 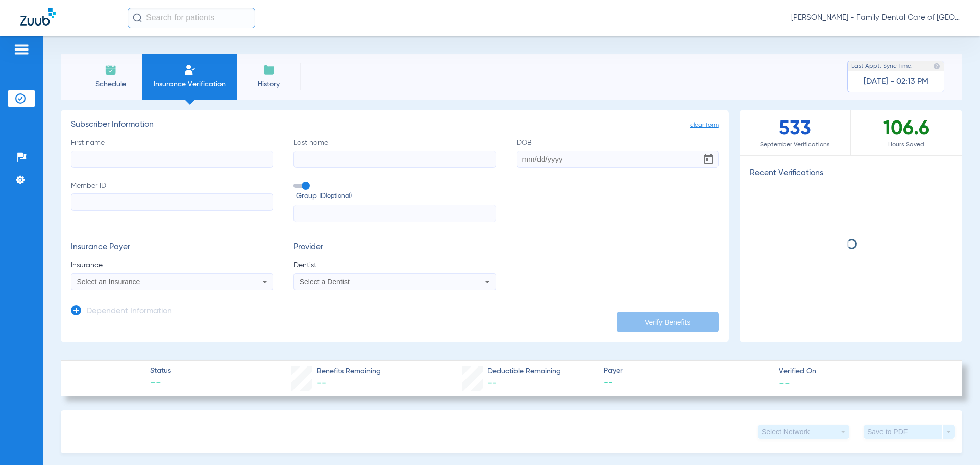 What do you see at coordinates (795, 132) in the screenshot?
I see `div: 533` at bounding box center [795, 132].